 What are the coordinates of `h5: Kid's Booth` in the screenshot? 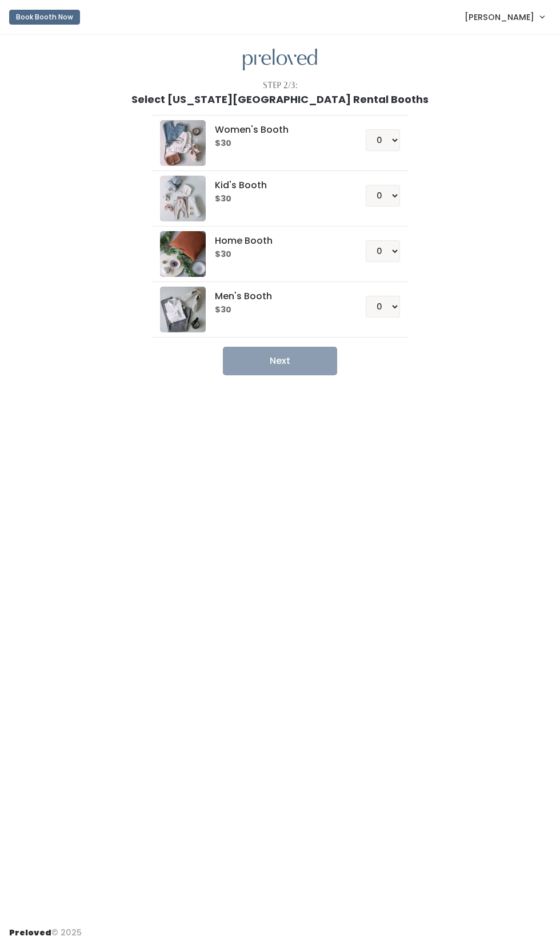 It's located at (277, 185).